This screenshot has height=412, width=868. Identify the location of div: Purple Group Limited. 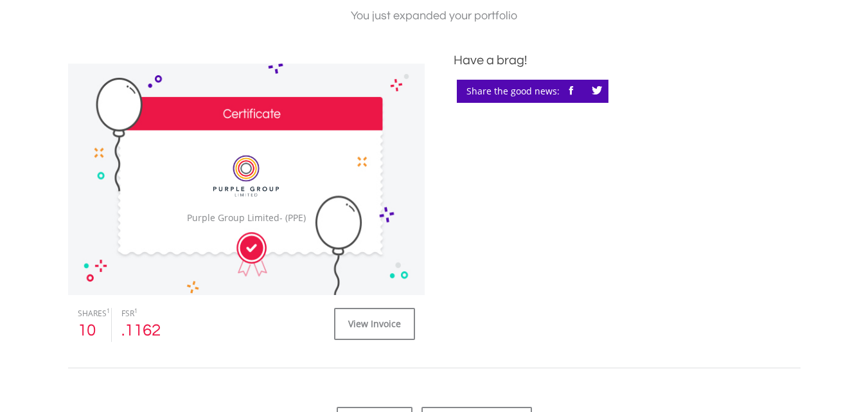
(246, 218).